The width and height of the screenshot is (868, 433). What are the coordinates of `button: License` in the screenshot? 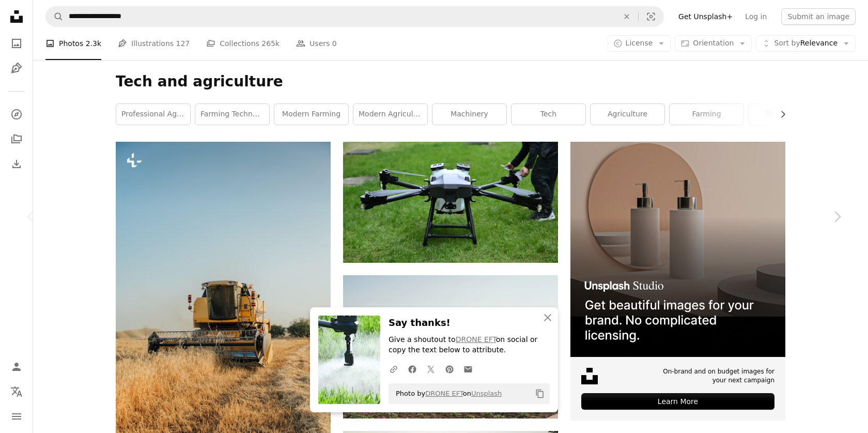 It's located at (639, 43).